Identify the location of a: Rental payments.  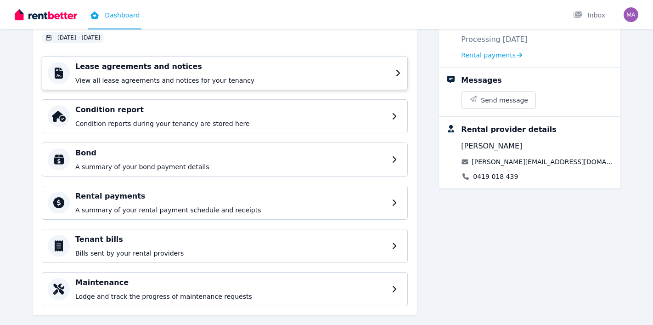
(491, 55).